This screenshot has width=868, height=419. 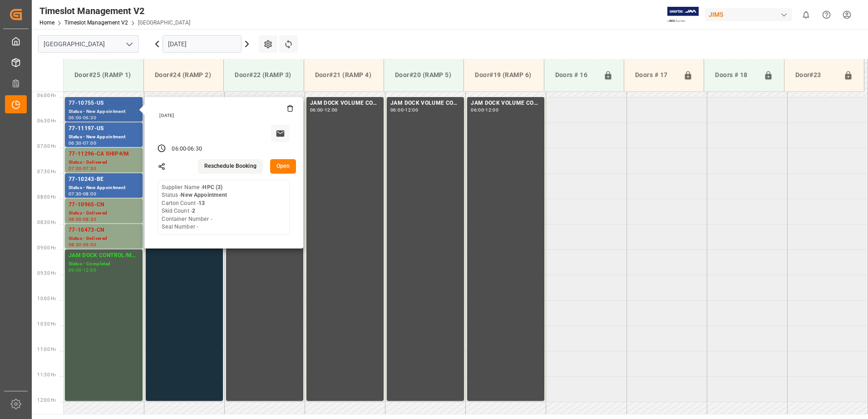 I want to click on button: Reschedule Booking, so click(x=230, y=167).